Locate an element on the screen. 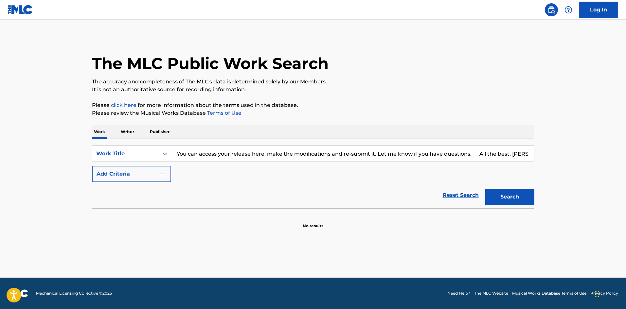 This screenshot has height=309, width=626. span: Mechanical Licensing Collective © 2025 is located at coordinates (74, 293).